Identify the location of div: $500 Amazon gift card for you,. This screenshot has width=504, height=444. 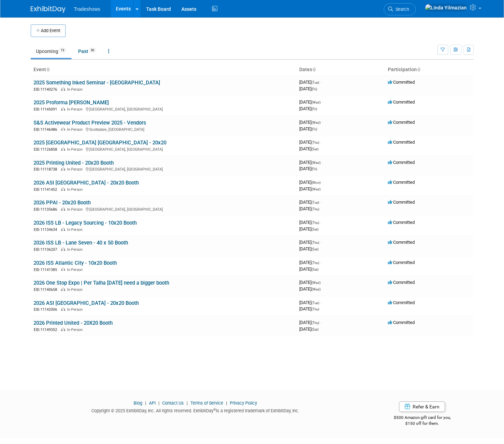
(422, 418).